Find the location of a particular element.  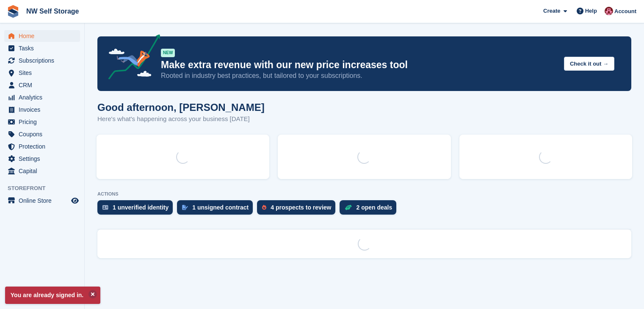

div: 1 unsigned contract is located at coordinates (220, 207).